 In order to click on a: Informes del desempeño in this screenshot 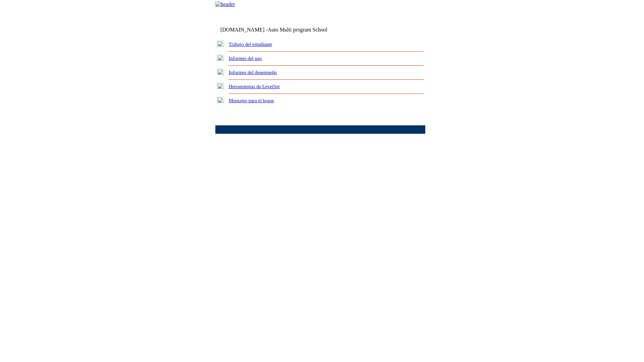, I will do `click(253, 72)`.